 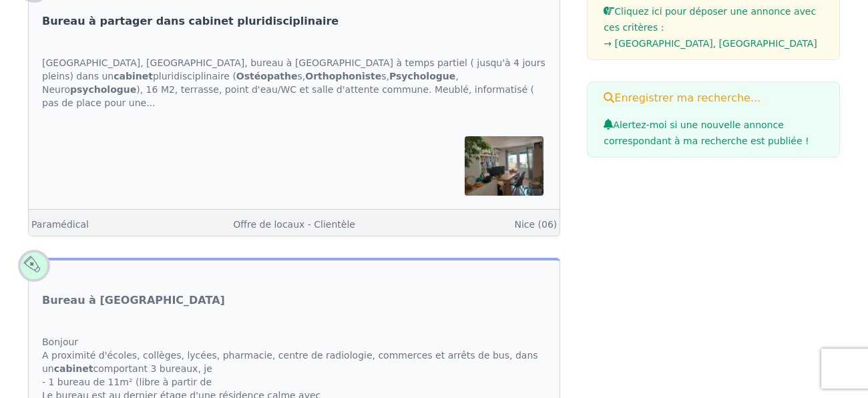 What do you see at coordinates (267, 76) in the screenshot?
I see `strong: Ostéopathe` at bounding box center [267, 76].